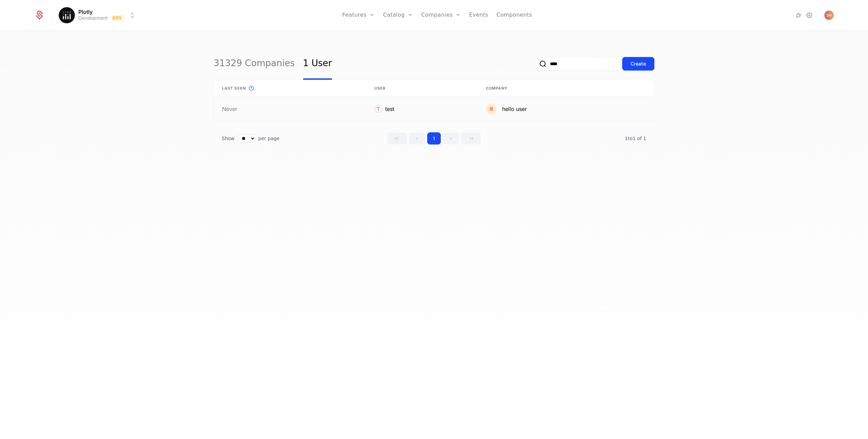  Describe the element at coordinates (117, 18) in the screenshot. I see `span: Dev` at that location.